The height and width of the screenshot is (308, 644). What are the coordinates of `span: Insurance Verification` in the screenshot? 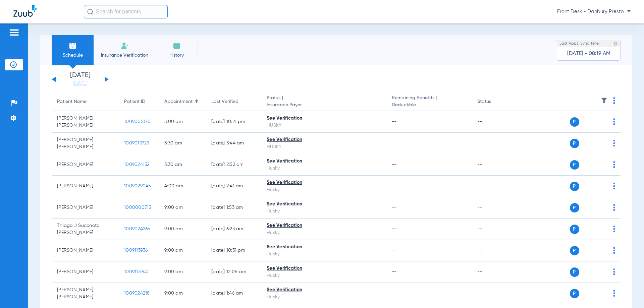 It's located at (124, 55).